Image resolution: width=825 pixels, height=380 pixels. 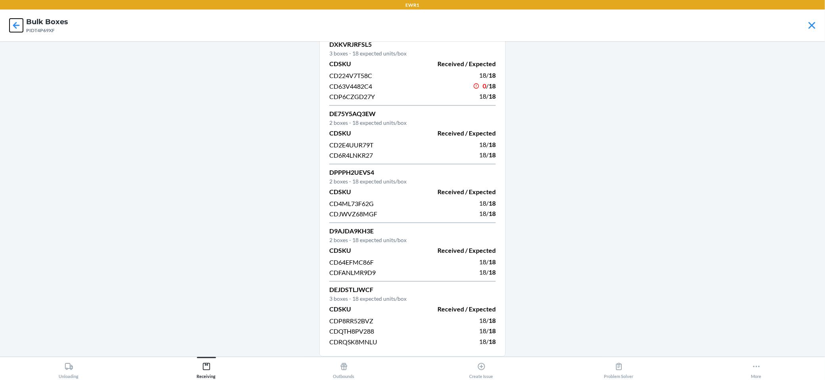 I want to click on span: 0, so click(x=484, y=86).